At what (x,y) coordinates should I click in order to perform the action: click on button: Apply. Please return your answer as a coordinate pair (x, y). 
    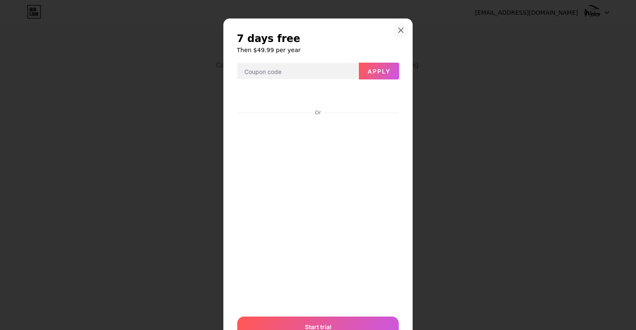
    Looking at the image, I should click on (379, 71).